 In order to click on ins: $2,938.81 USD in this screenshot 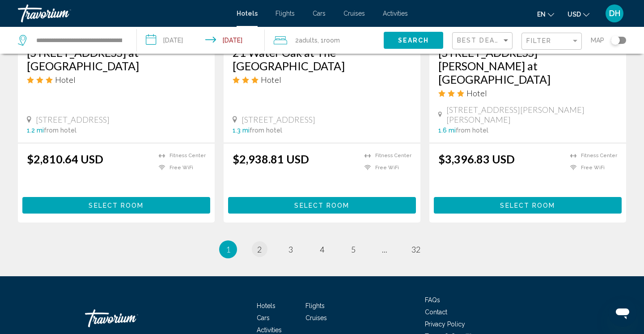, I will do `click(271, 159)`.